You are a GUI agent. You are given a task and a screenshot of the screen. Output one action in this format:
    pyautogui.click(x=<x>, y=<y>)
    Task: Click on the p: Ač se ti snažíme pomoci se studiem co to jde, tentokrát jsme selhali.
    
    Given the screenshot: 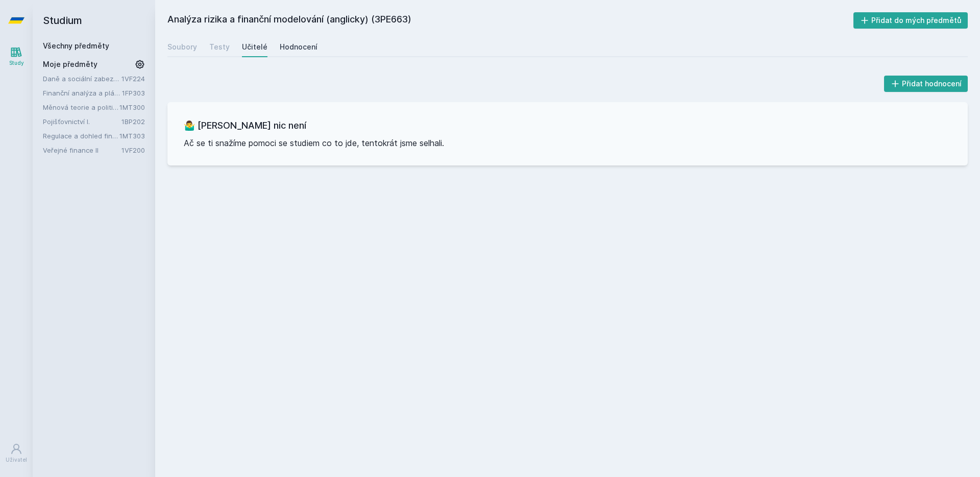 What is the action you would take?
    pyautogui.click(x=568, y=143)
    